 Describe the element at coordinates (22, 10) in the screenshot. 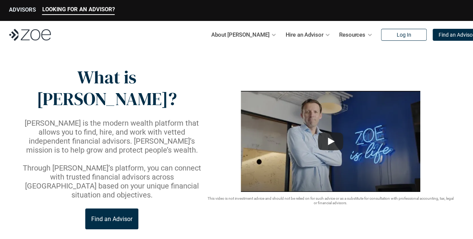

I see `p: ADVISORS` at that location.